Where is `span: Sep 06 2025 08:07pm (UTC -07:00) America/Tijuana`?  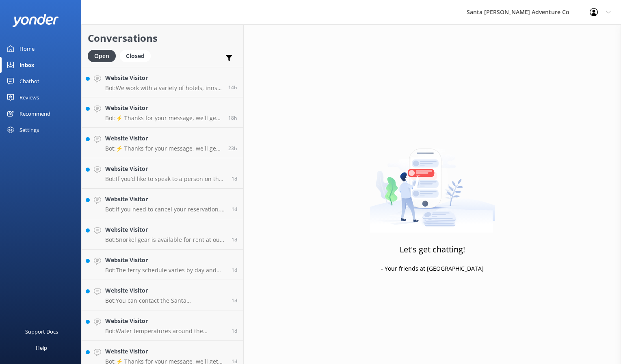 span: Sep 06 2025 08:07pm (UTC -07:00) America/Tijuana is located at coordinates (235, 209).